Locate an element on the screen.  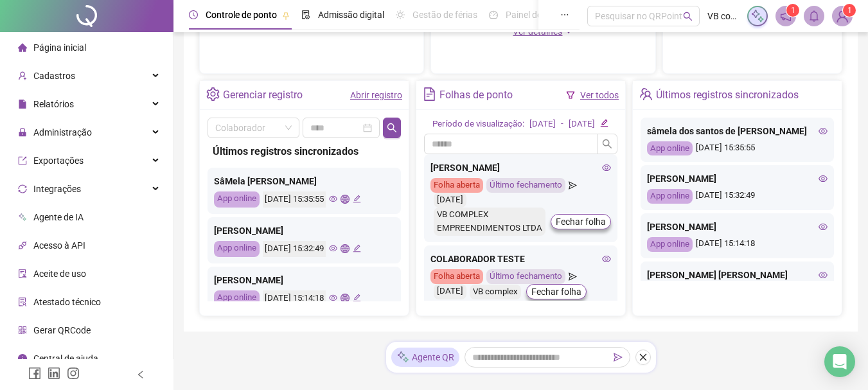
img: 89507 is located at coordinates (842, 16).